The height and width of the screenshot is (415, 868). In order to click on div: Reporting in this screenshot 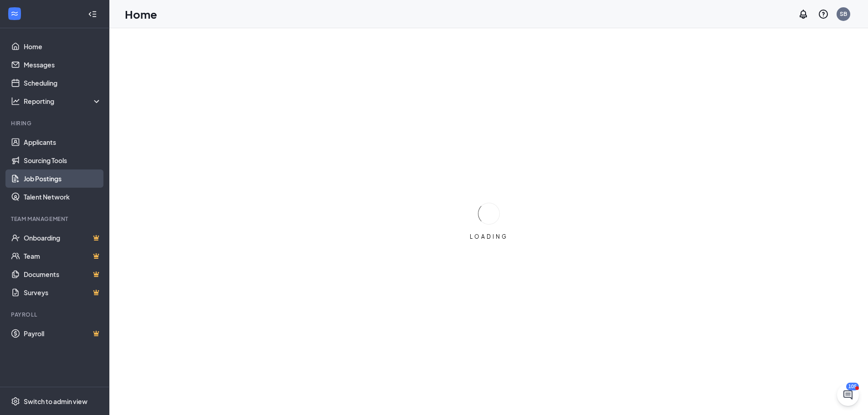, I will do `click(63, 101)`.